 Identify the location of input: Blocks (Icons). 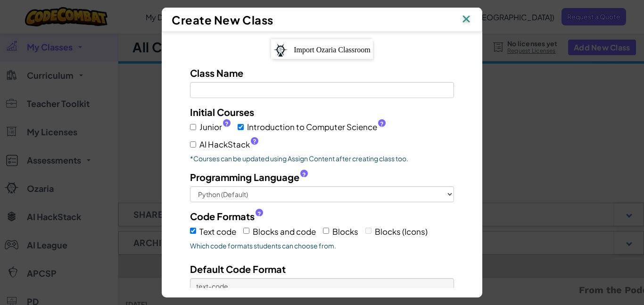
(368, 230).